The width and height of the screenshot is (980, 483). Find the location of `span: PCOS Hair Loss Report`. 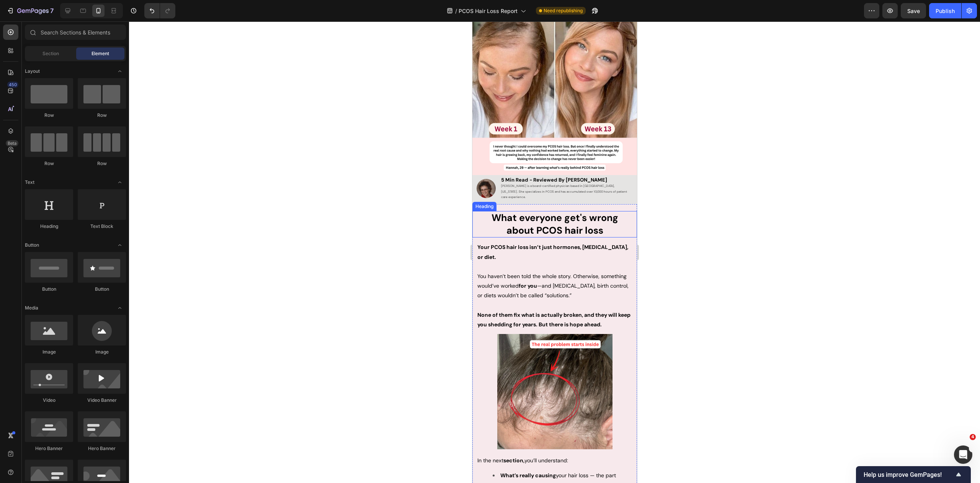

span: PCOS Hair Loss Report is located at coordinates (488, 11).